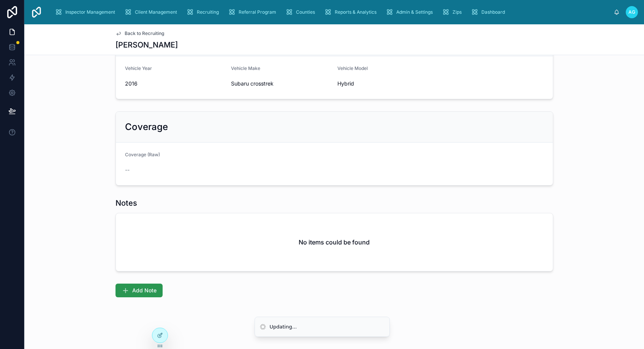 This screenshot has height=349, width=644. I want to click on div: scrollable content, so click(331, 12).